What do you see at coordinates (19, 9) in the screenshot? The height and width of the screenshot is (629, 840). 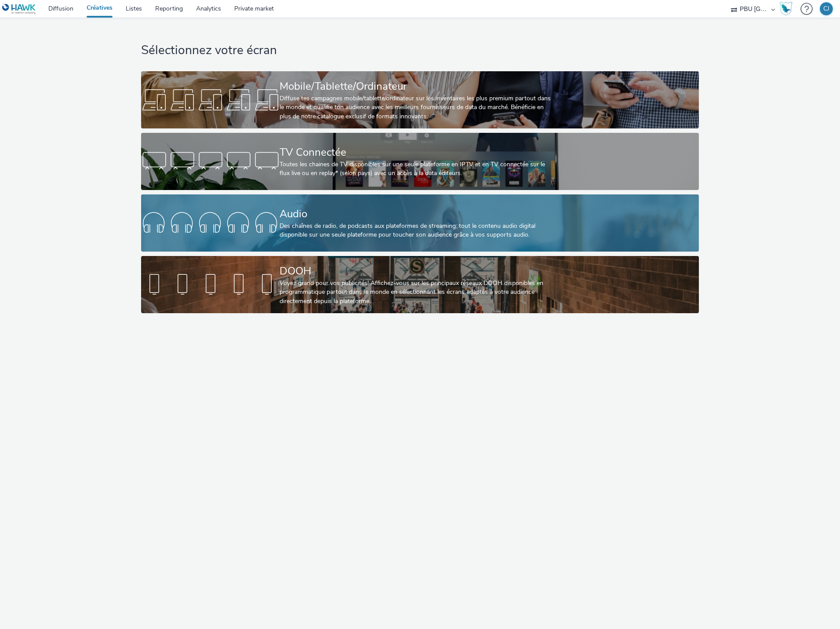 I see `img: undefined Logo` at bounding box center [19, 9].